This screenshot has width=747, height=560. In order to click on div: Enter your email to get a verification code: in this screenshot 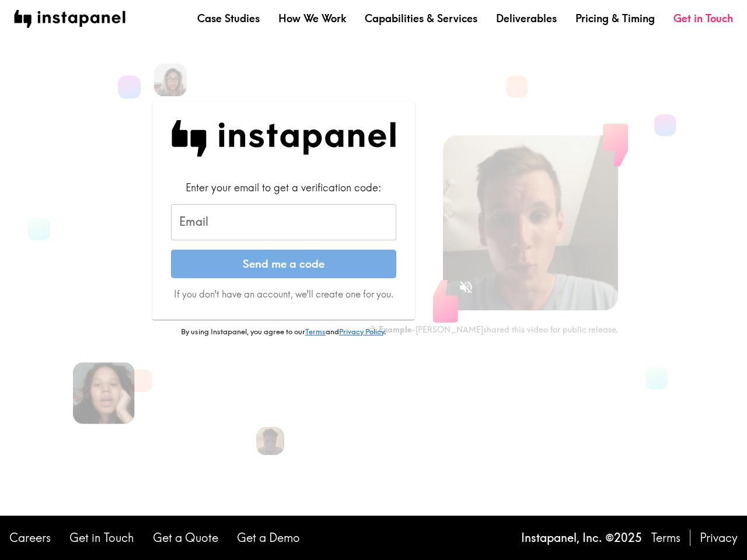, I will do `click(283, 187)`.